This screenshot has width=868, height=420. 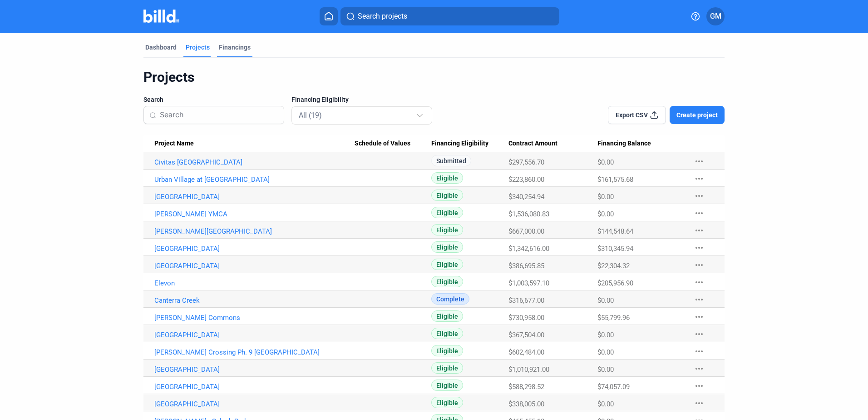 What do you see at coordinates (161, 47) in the screenshot?
I see `div: Dashboard` at bounding box center [161, 47].